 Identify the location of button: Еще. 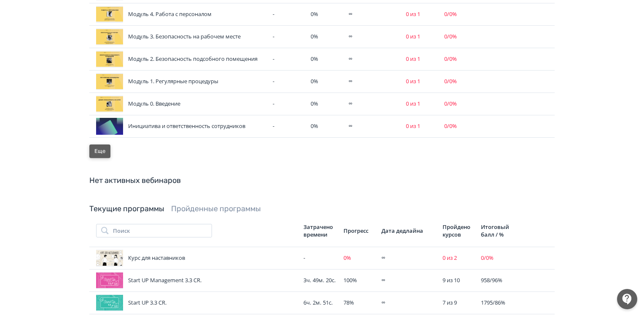
(100, 151).